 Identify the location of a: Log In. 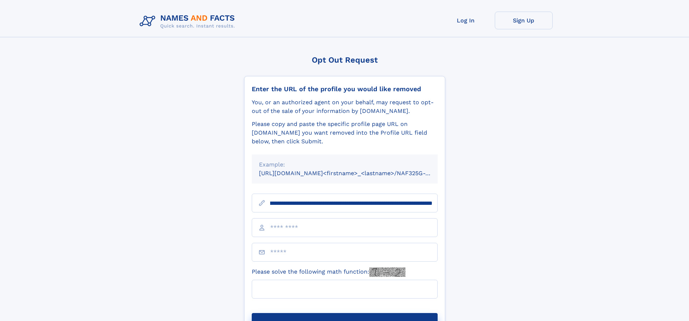
(466, 20).